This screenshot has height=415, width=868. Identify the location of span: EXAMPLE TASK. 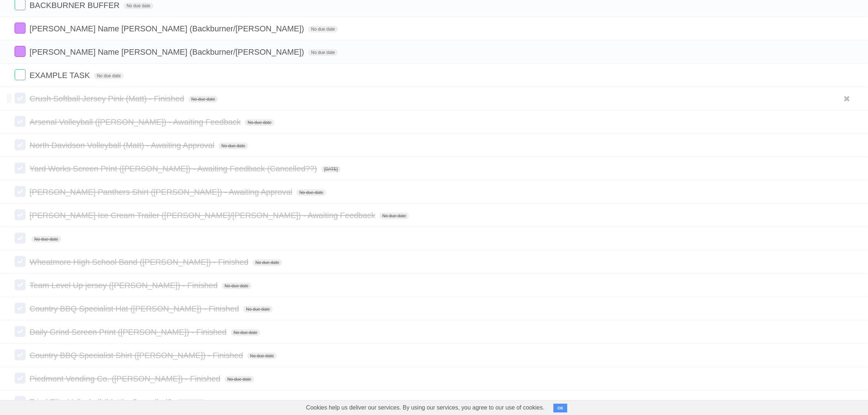
(60, 75).